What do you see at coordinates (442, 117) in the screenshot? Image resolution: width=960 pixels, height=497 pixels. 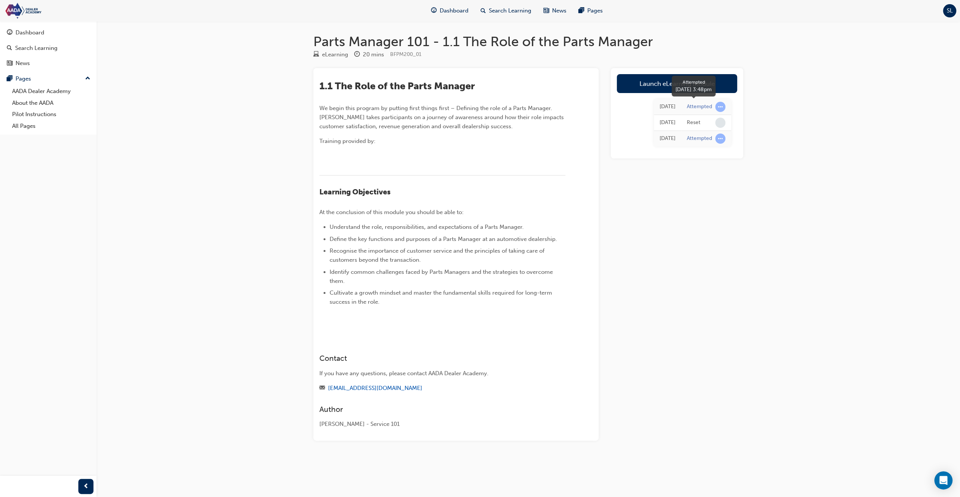 I see `span: We begin this program by putting first things first – Defining the role of a Parts Manager. [PERS...` at bounding box center [442, 117].